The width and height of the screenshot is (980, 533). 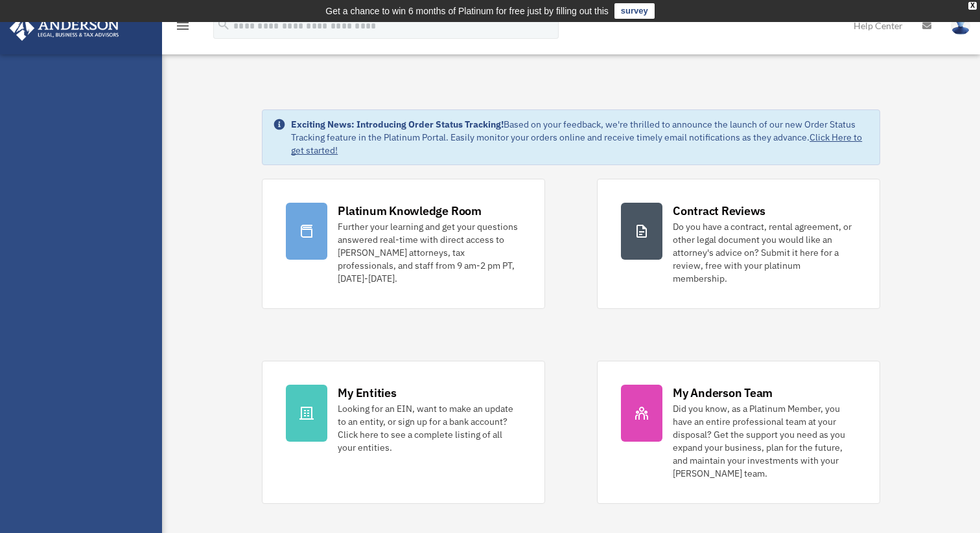 I want to click on i: menu, so click(x=183, y=26).